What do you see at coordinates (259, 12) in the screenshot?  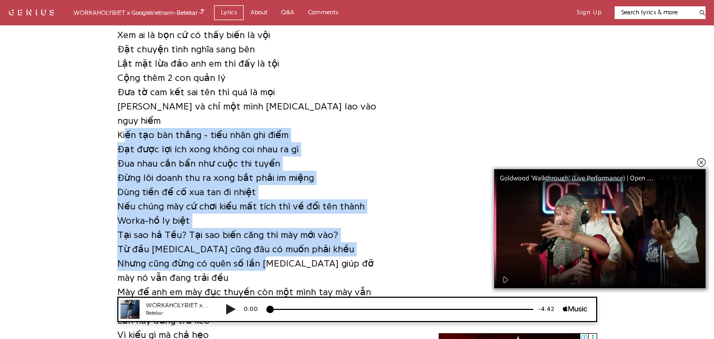 I see `a: About` at bounding box center [259, 12].